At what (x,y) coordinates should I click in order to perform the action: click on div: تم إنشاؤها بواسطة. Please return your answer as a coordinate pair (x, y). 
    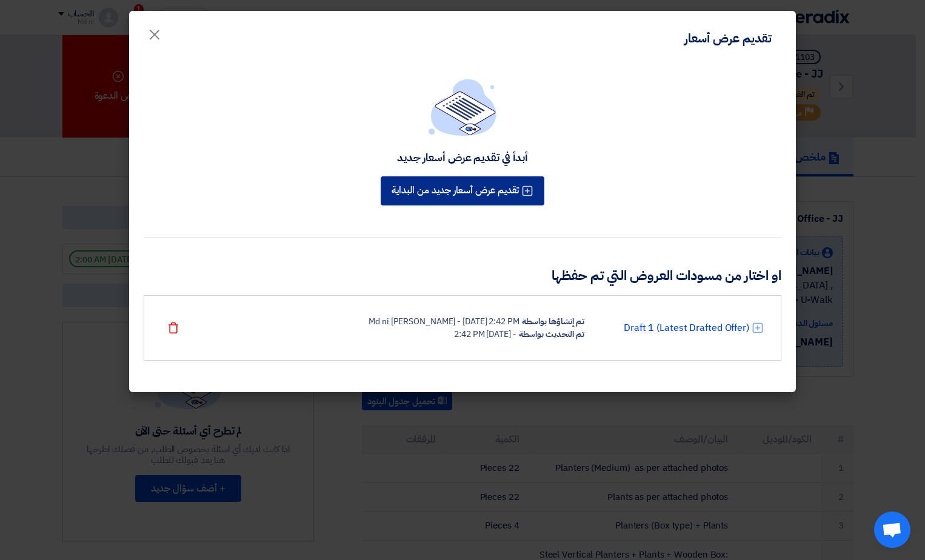
    Looking at the image, I should click on (553, 322).